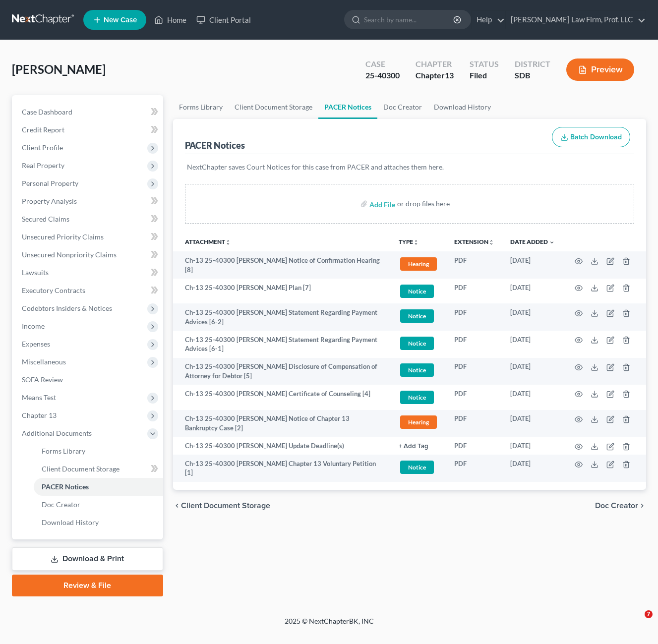  I want to click on span: Batch Download, so click(596, 137).